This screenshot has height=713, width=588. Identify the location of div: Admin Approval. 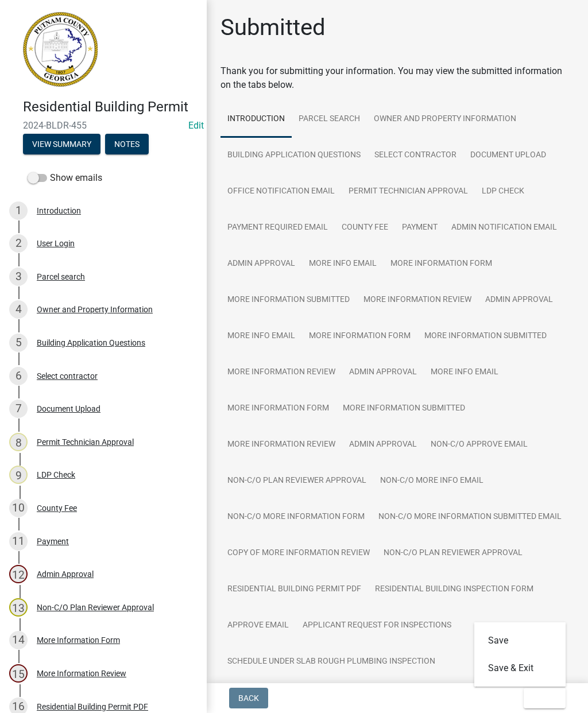
(65, 573).